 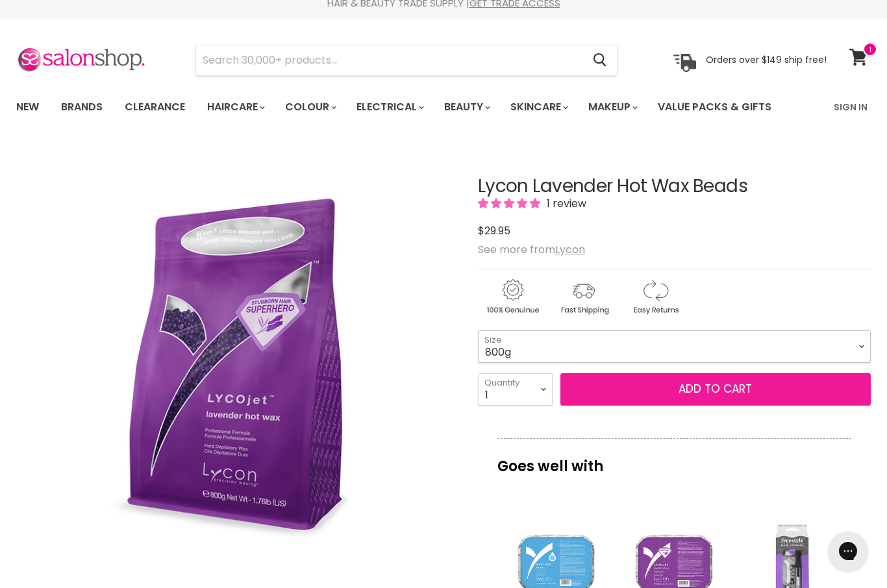 What do you see at coordinates (389, 61) in the screenshot?
I see `input: Search` at bounding box center [389, 61].